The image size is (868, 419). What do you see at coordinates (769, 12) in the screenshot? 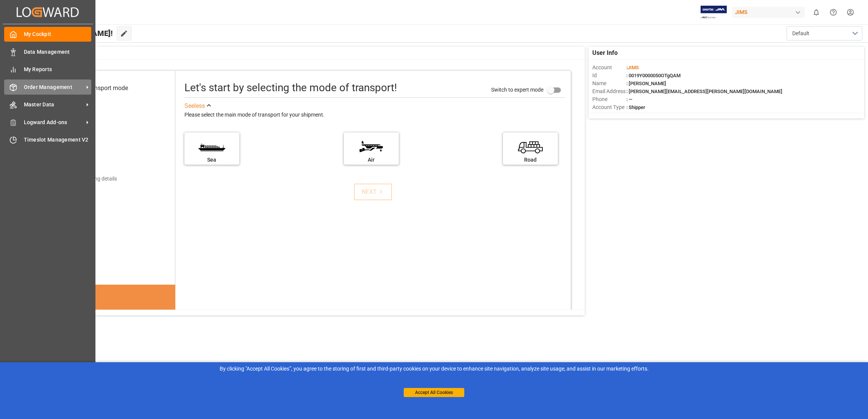
I see `div: JIMS` at bounding box center [769, 12].